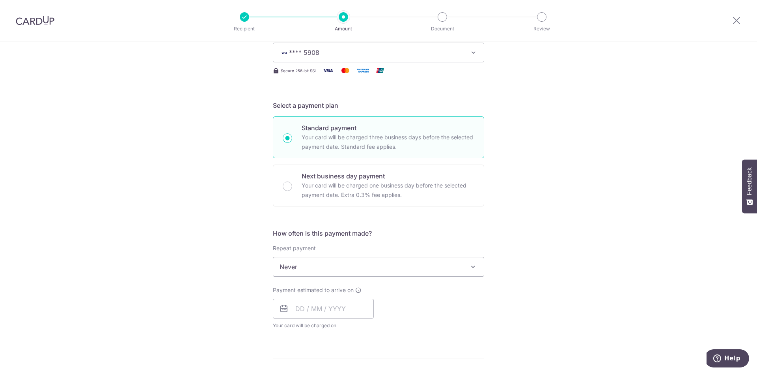  Describe the element at coordinates (26, 9) in the screenshot. I see `span: Help` at that location.